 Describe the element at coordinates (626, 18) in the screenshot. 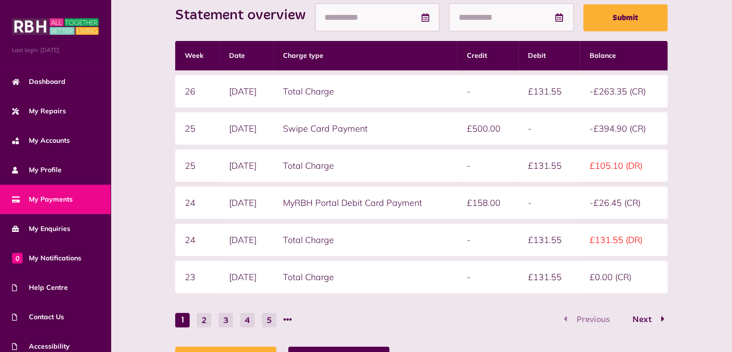

I see `button: Submit` at that location.